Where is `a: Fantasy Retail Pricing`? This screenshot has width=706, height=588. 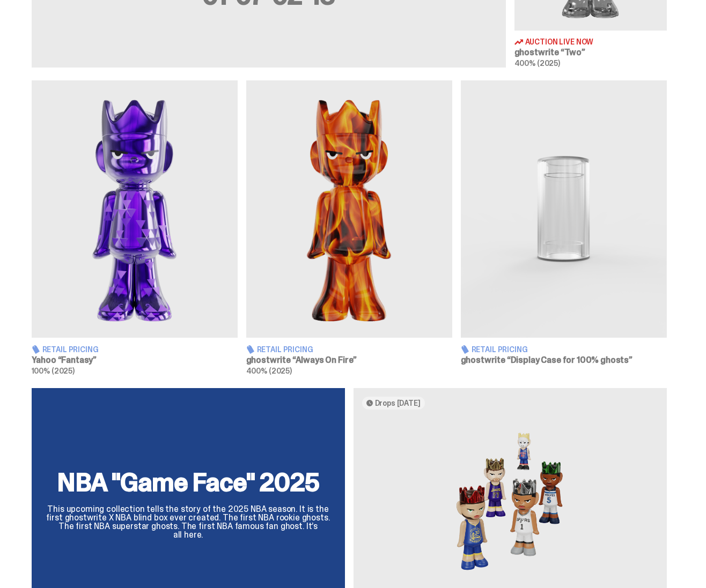 a: Fantasy Retail Pricing is located at coordinates (135, 227).